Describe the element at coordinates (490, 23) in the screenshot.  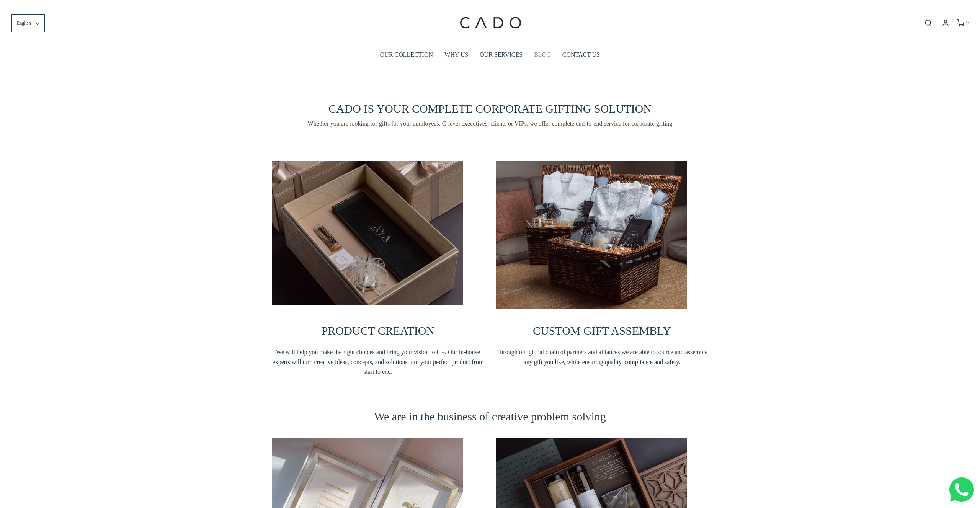
I see `img: cadogifting` at that location.